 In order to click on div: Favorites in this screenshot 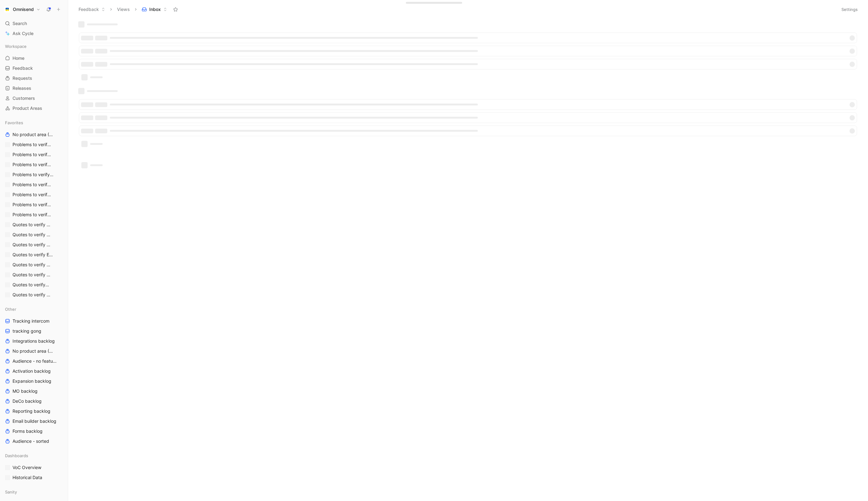, I will do `click(33, 123)`.